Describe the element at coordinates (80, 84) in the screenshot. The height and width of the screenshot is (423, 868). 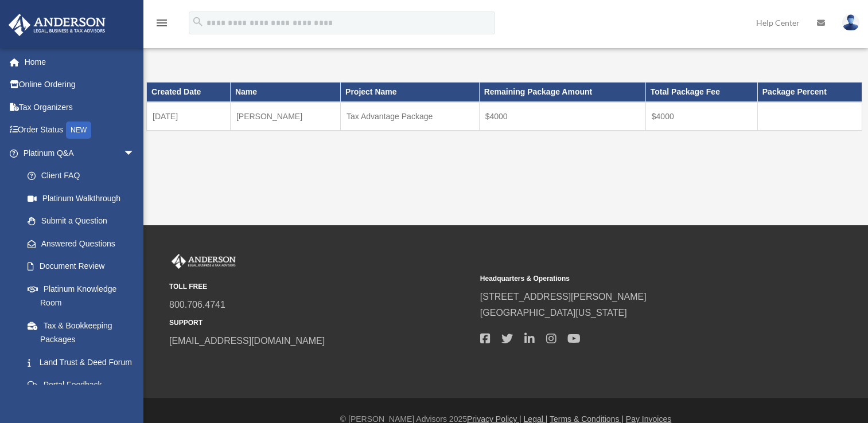
I see `a: Online Ordering` at that location.